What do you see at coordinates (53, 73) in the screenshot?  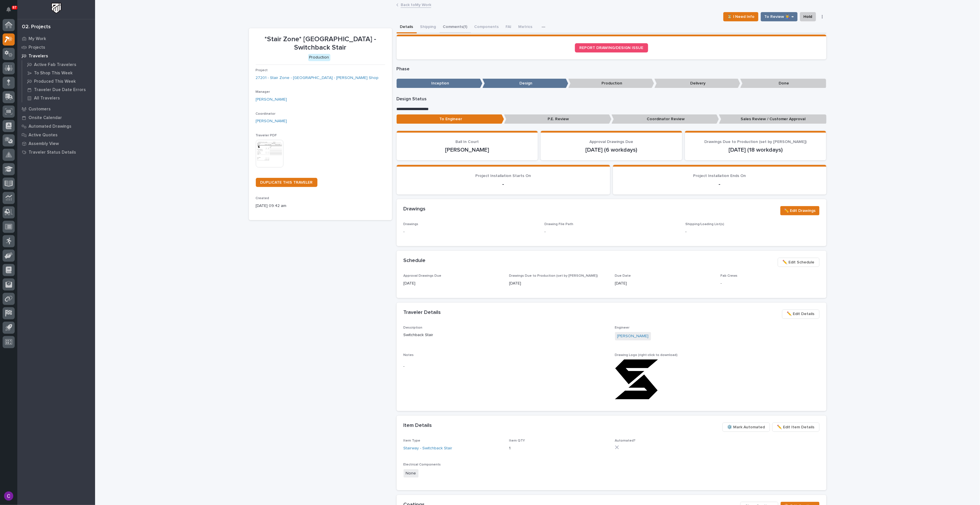 I see `p: To Shop This Week` at bounding box center [53, 73].